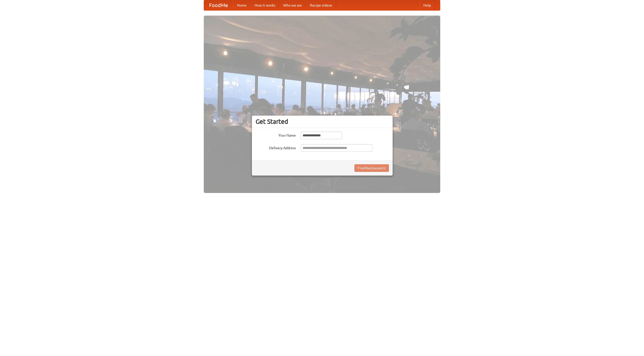 The width and height of the screenshot is (644, 356). What do you see at coordinates (372, 168) in the screenshot?
I see `button: Find Restaurants!` at bounding box center [372, 168].